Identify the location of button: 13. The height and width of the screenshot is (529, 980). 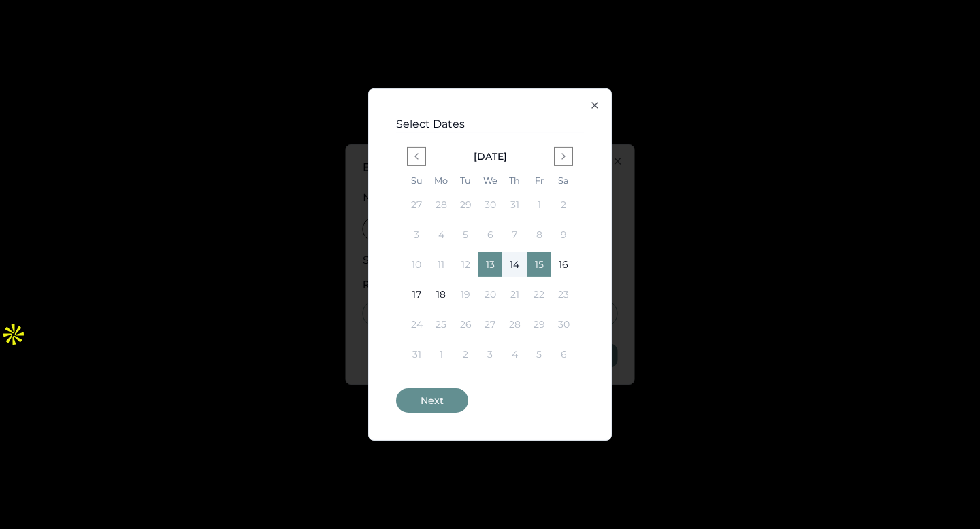
(490, 264).